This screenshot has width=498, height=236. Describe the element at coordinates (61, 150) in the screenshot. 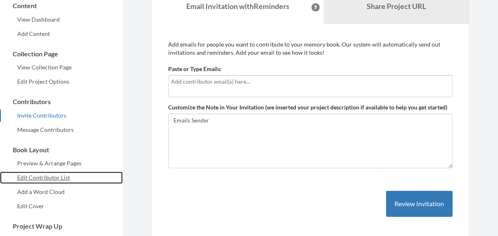

I see `h3: Book Layout` at that location.